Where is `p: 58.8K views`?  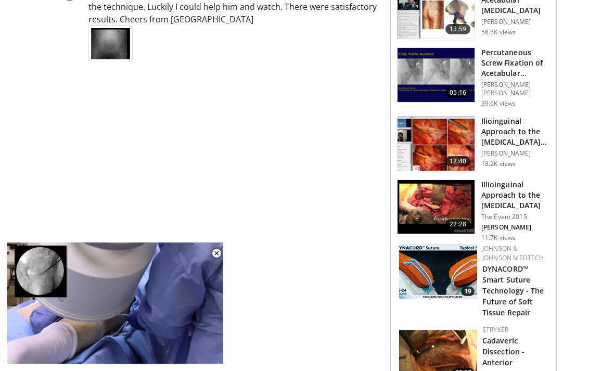
p: 58.8K views is located at coordinates (498, 32).